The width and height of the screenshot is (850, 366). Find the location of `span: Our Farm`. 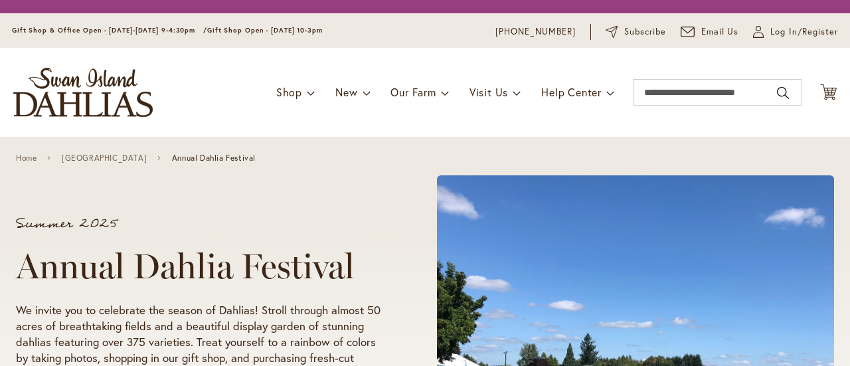

span: Our Farm is located at coordinates (413, 92).